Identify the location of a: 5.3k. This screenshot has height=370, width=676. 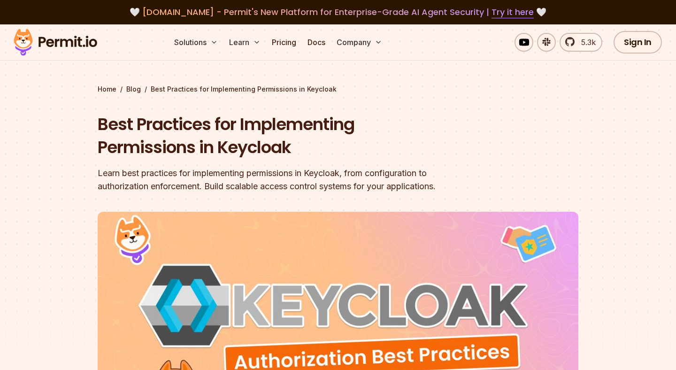
(581, 42).